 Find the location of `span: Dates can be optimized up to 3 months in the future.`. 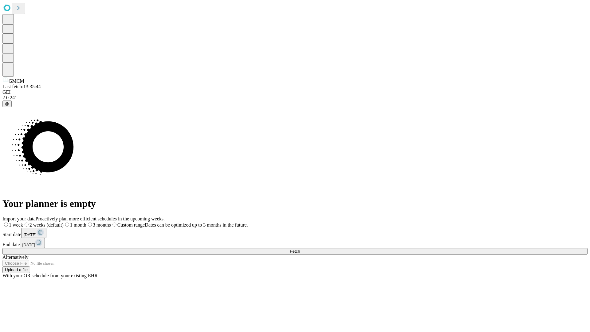

span: Dates can be optimized up to 3 months in the future. is located at coordinates (196, 225).